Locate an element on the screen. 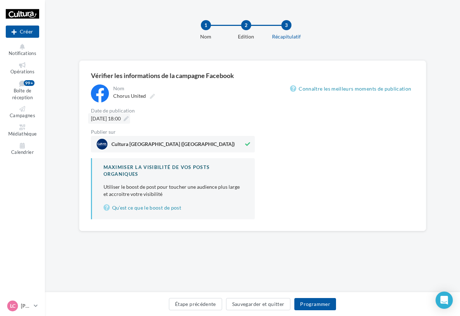  button: Sauvegarder et quitter is located at coordinates (258, 304).